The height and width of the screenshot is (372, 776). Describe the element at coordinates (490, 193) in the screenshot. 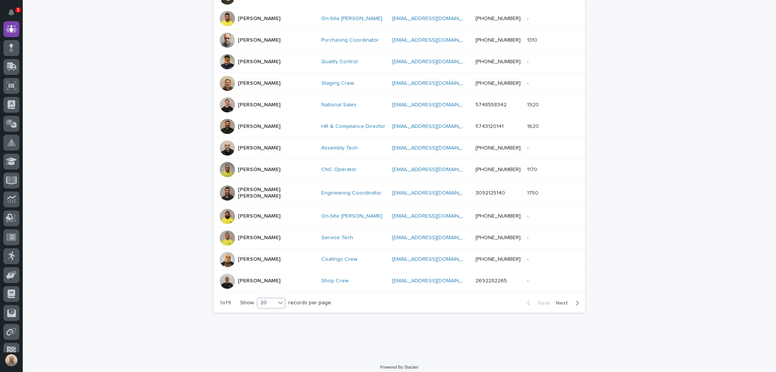

I see `a: 3092125140` at that location.